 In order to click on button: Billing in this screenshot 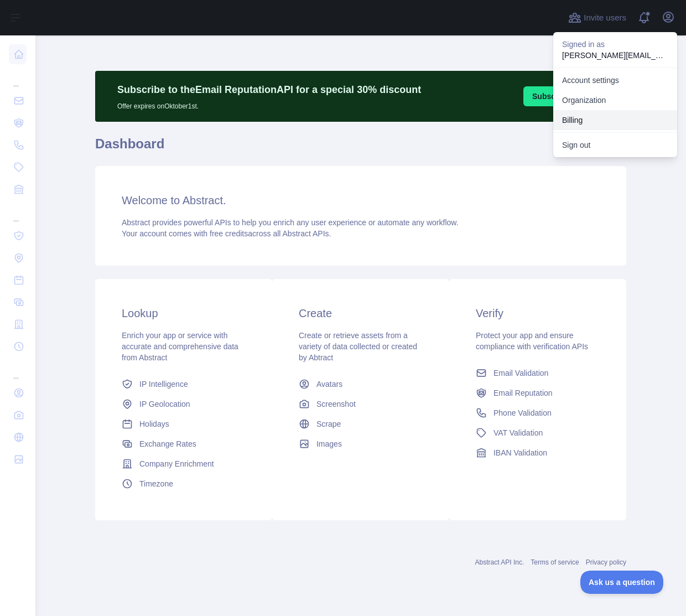, I will do `click(615, 120)`.